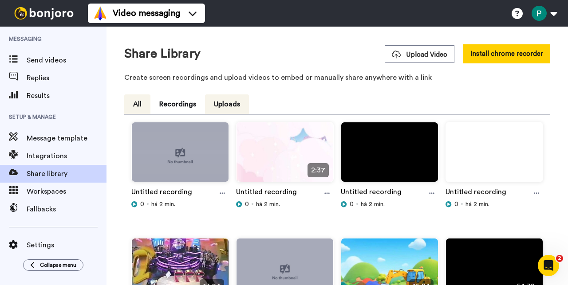 The image size is (568, 285). Describe the element at coordinates (67, 174) in the screenshot. I see `span: Share library` at that location.